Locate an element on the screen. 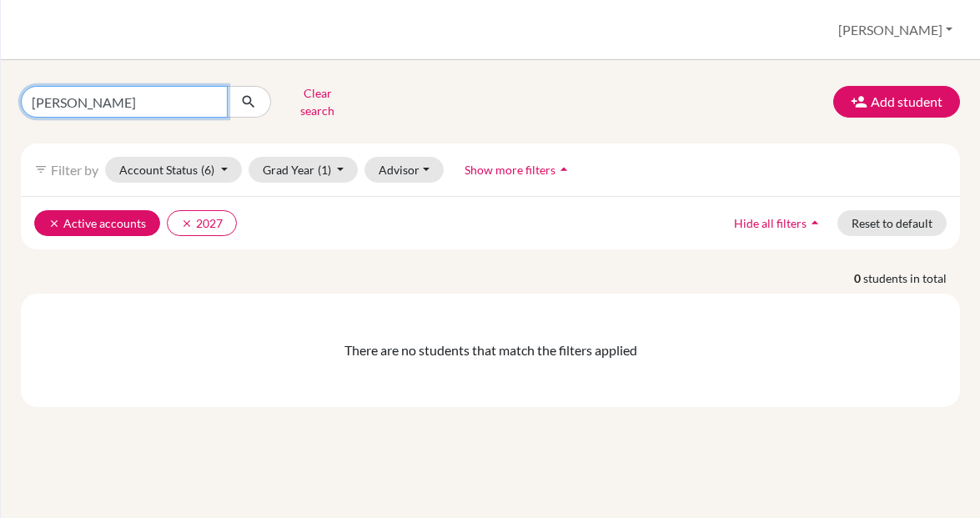 This screenshot has height=518, width=980. button: Add student is located at coordinates (897, 101).